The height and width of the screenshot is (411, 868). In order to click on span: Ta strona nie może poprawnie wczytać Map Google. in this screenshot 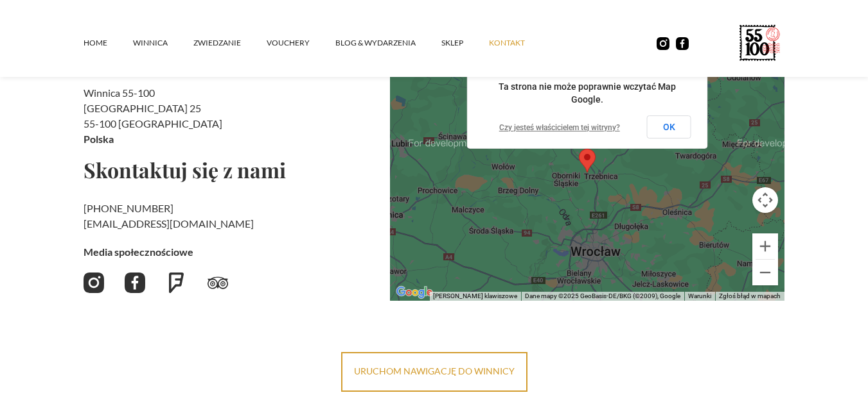, I will do `click(587, 93)`.